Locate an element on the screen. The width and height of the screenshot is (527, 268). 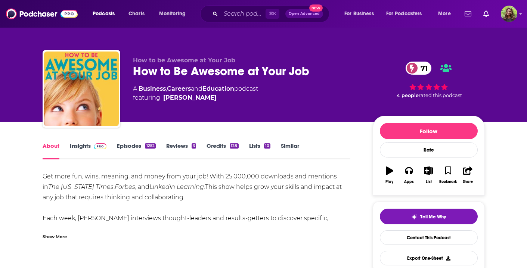
div: Search podcasts, credits, & more... is located at coordinates (272, 14).